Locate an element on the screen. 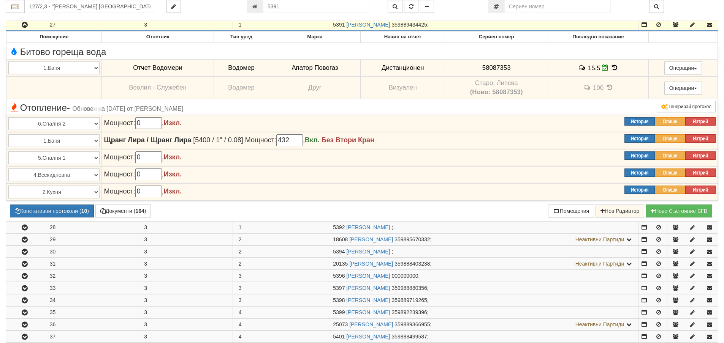 The width and height of the screenshot is (724, 343). td: 32 is located at coordinates (91, 276).